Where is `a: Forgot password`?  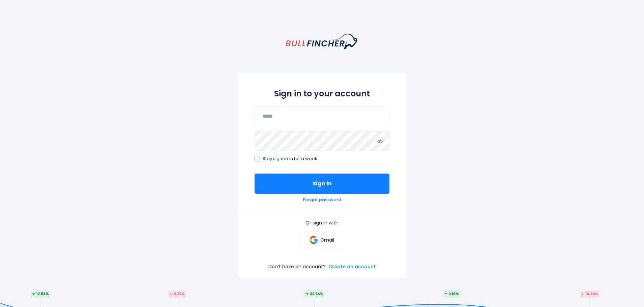 a: Forgot password is located at coordinates (322, 200).